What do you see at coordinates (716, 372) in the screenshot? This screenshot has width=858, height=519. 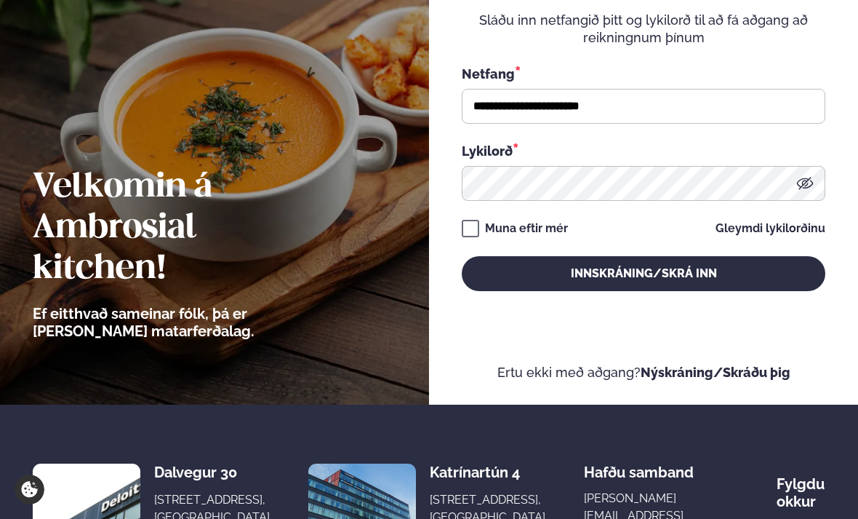 I see `a: Nýskráning/Skráðu þig` at bounding box center [716, 372].